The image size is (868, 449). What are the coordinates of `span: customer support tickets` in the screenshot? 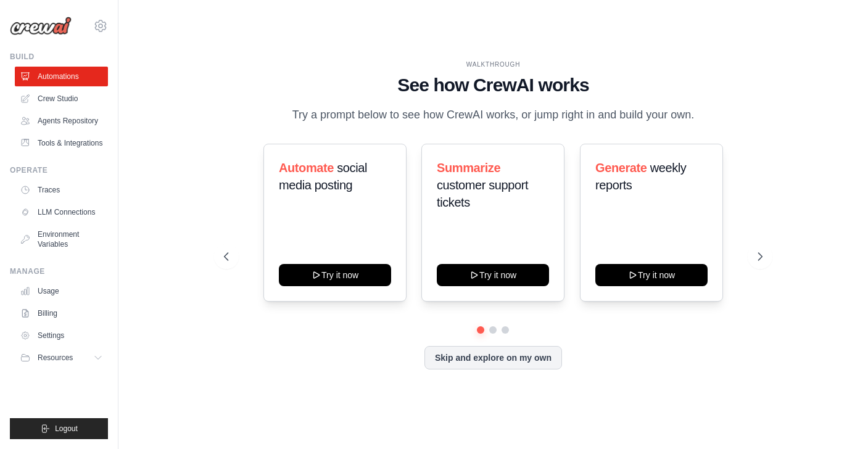 It's located at (483, 194).